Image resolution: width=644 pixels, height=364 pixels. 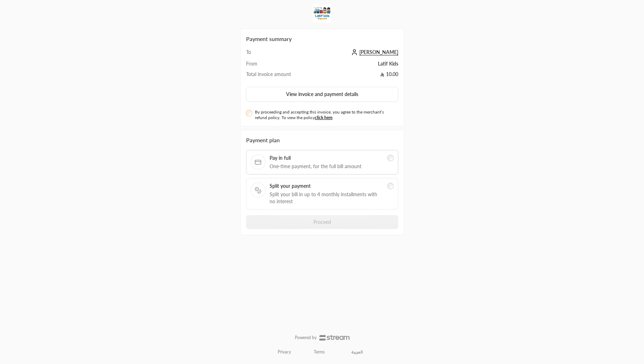 What do you see at coordinates (390, 186) in the screenshot?
I see `input: Split your paymentSplit your bill in up to 4 monthly installments with no interest` at bounding box center [390, 186].